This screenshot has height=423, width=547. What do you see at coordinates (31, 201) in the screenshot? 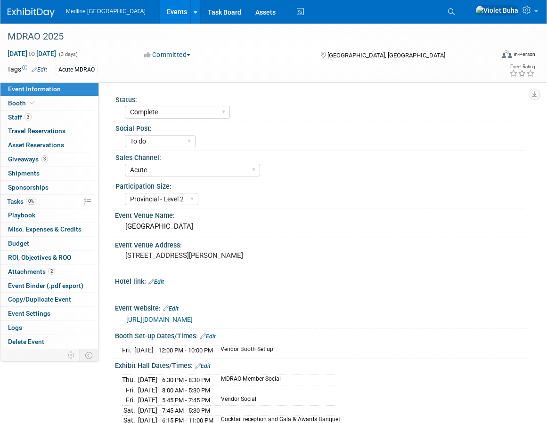
I see `span: 0%` at bounding box center [31, 201].